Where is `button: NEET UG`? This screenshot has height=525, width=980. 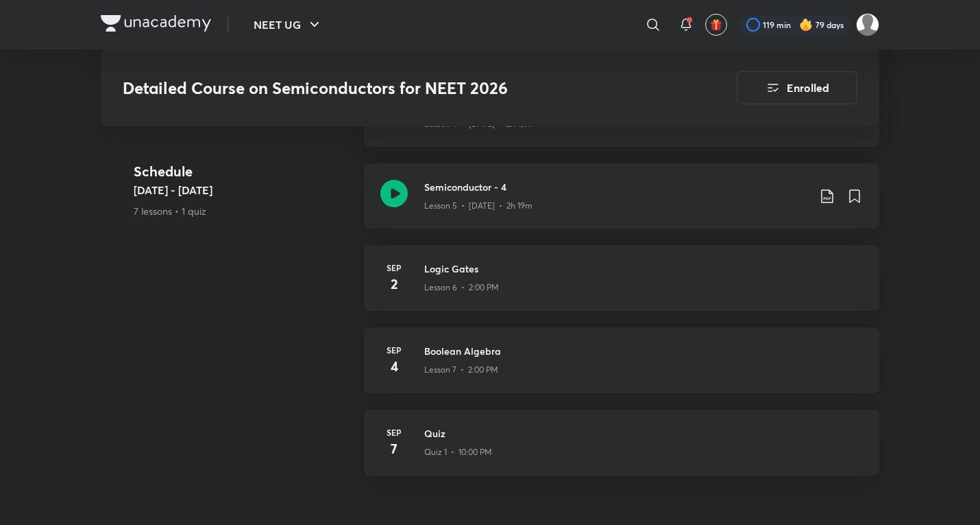 button: NEET UG is located at coordinates (288, 25).